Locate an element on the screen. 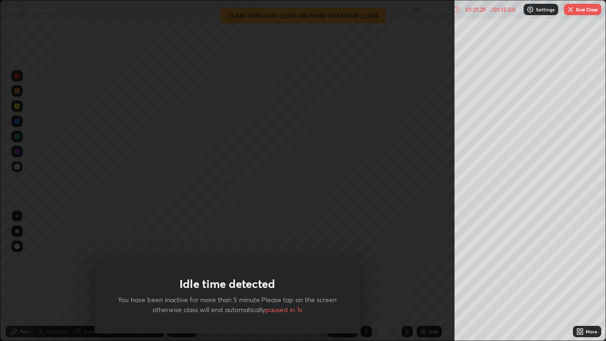 The width and height of the screenshot is (606, 341). img: end-class-cross is located at coordinates (571, 9).